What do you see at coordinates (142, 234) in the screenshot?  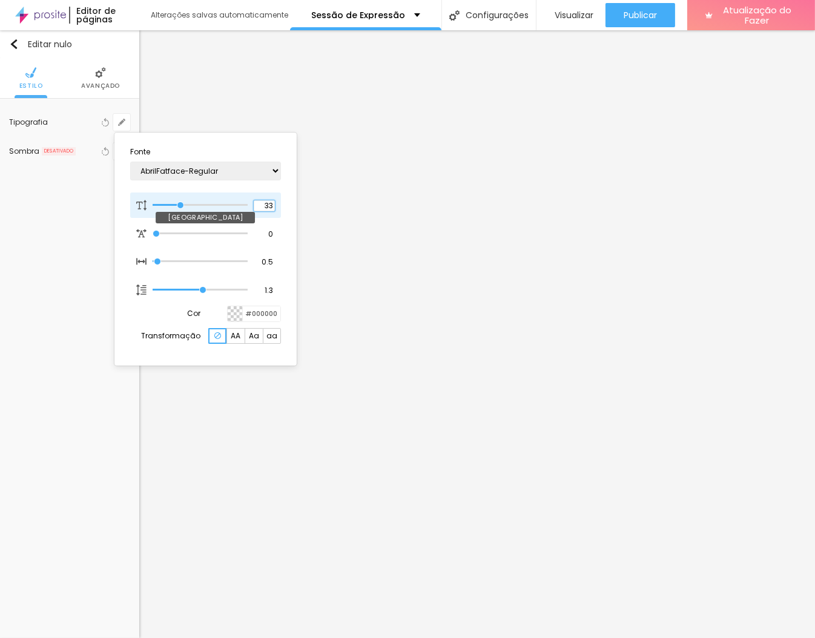 I see `img: Espaçamento entre letras de ícones` at bounding box center [142, 234].